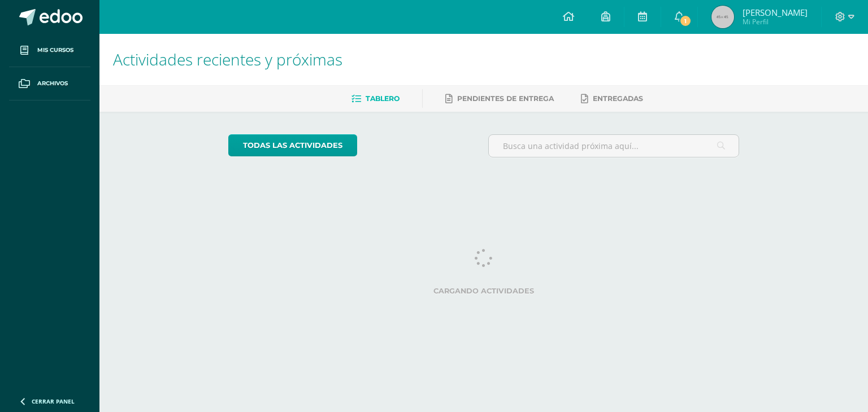 This screenshot has height=412, width=868. I want to click on a: Mis cursos, so click(49, 50).